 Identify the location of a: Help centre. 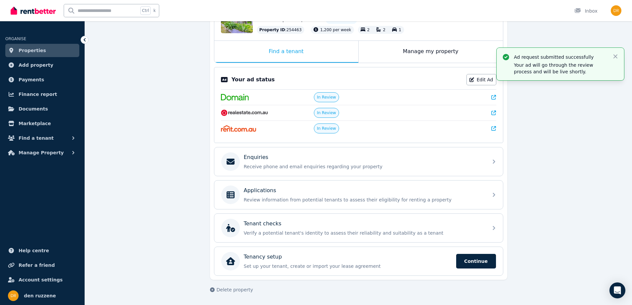
(42, 250).